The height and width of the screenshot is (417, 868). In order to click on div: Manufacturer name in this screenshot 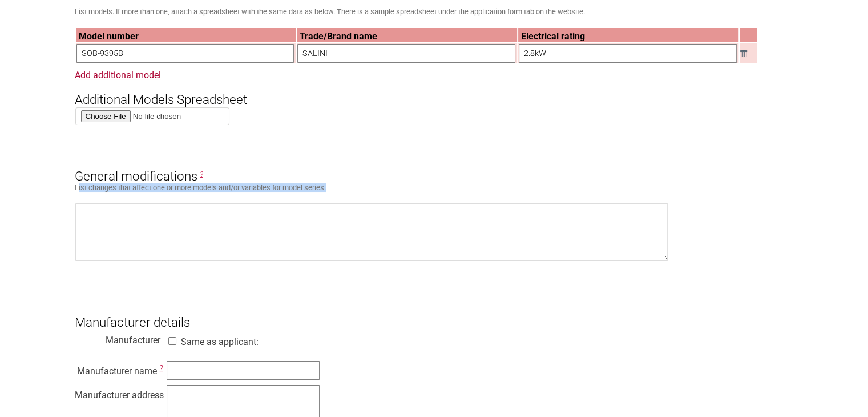, I will do `click(117, 368)`.